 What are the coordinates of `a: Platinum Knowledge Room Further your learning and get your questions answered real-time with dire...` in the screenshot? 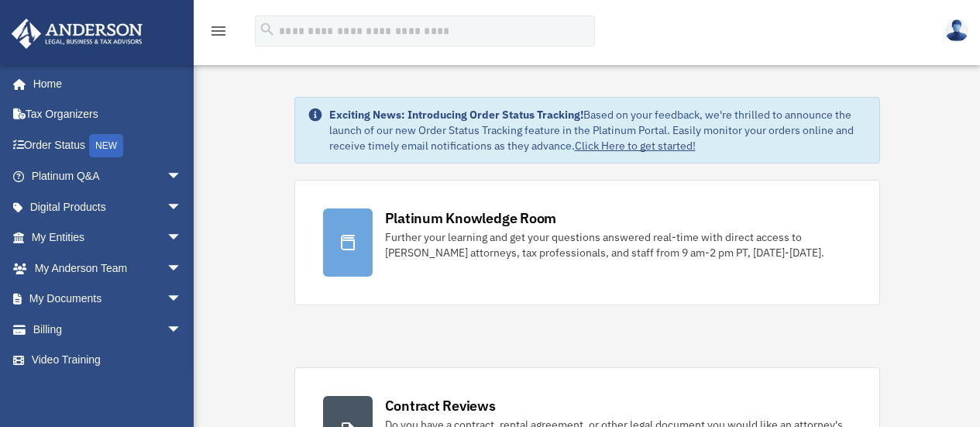 It's located at (587, 243).